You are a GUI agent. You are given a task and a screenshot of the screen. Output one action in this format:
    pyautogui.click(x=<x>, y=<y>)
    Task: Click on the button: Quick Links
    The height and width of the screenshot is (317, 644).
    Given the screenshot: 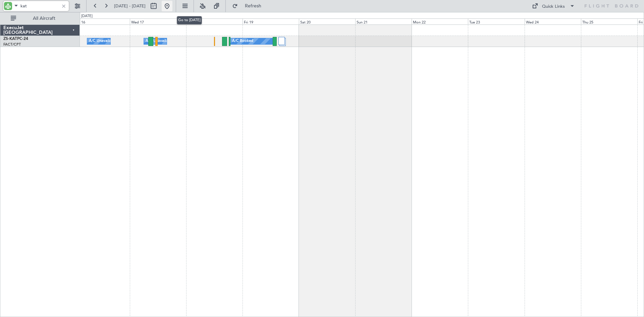 What is the action you would take?
    pyautogui.click(x=553, y=6)
    